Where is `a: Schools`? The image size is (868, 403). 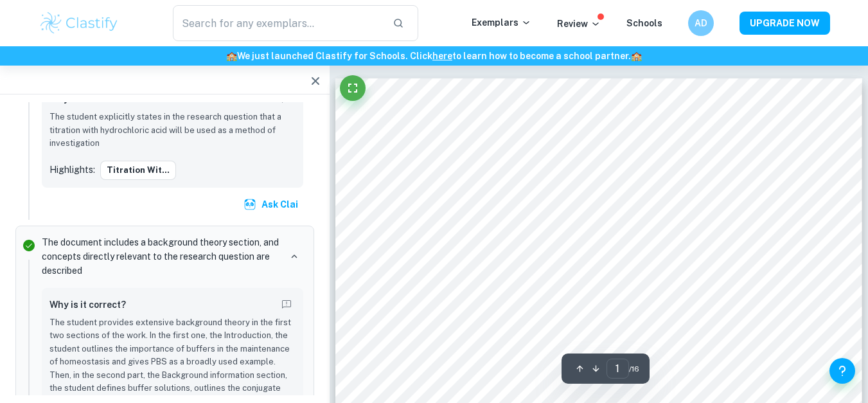
a: Schools is located at coordinates (644, 23).